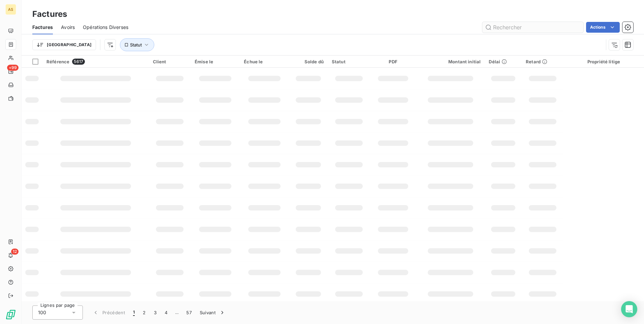 This screenshot has width=644, height=324. Describe the element at coordinates (42, 312) in the screenshot. I see `span: 100` at that location.